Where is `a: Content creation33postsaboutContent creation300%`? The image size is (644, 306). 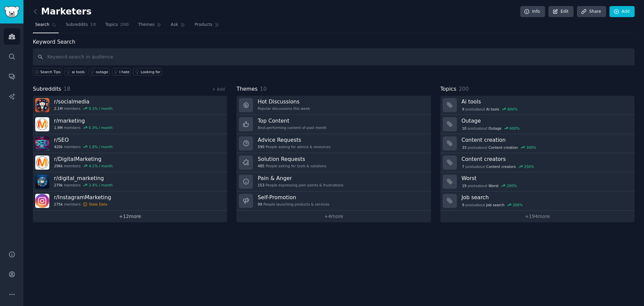
a: Content creation33postsaboutContent creation300% is located at coordinates (537, 143).